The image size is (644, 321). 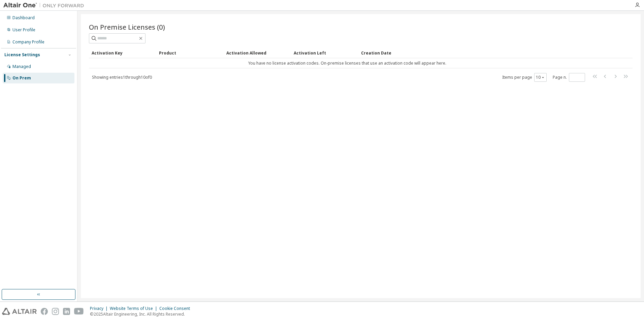 What do you see at coordinates (28, 42) in the screenshot?
I see `div: Company Profile` at bounding box center [28, 42].